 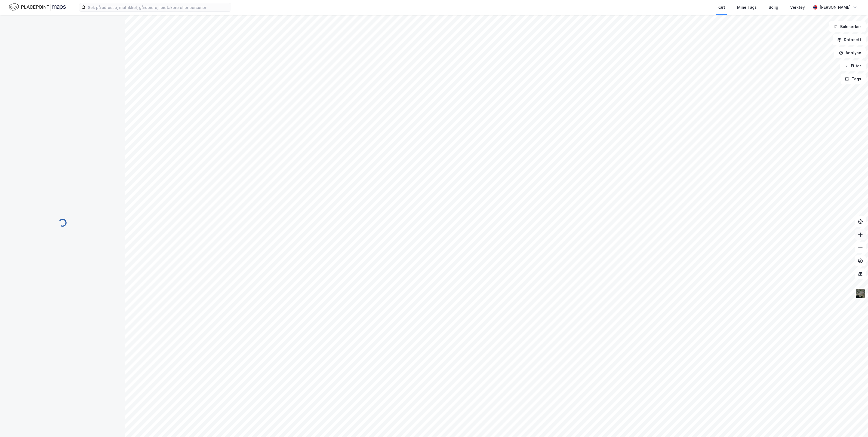 I want to click on button: Datasett, so click(x=850, y=40).